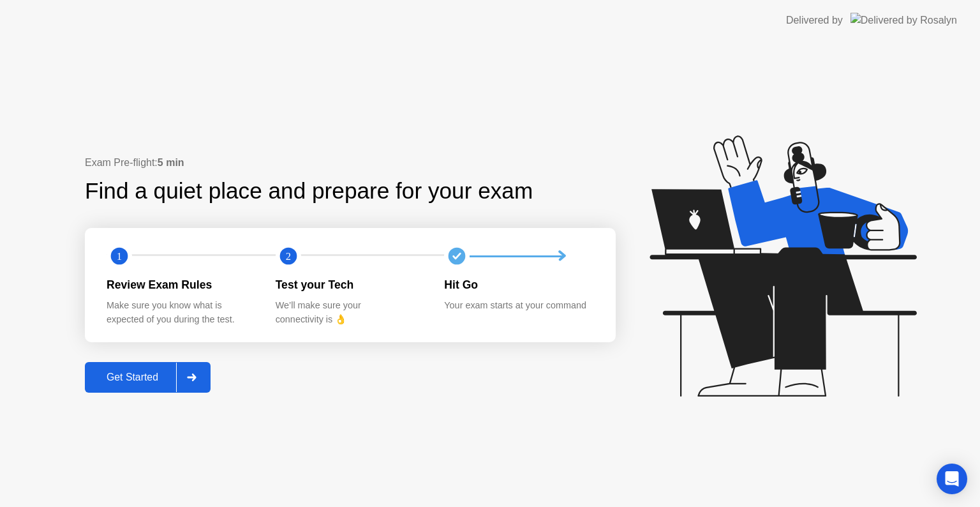  I want to click on button: Get Started, so click(147, 378).